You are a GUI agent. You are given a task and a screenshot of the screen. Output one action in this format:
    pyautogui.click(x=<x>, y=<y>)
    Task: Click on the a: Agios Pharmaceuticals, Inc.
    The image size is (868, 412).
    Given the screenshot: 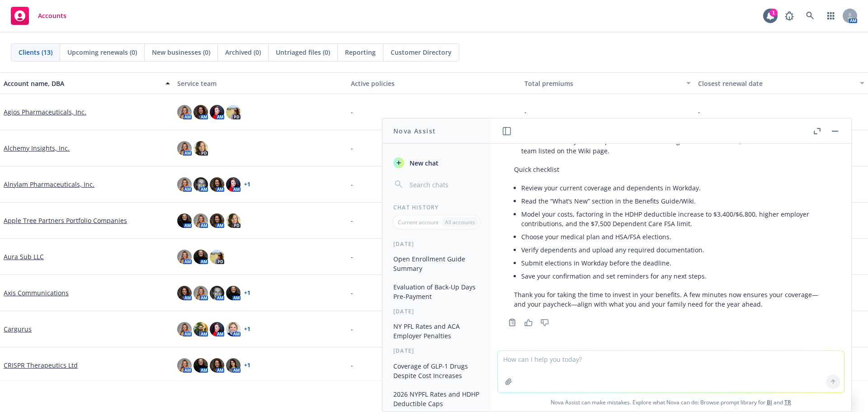 What is the action you would take?
    pyautogui.click(x=45, y=112)
    